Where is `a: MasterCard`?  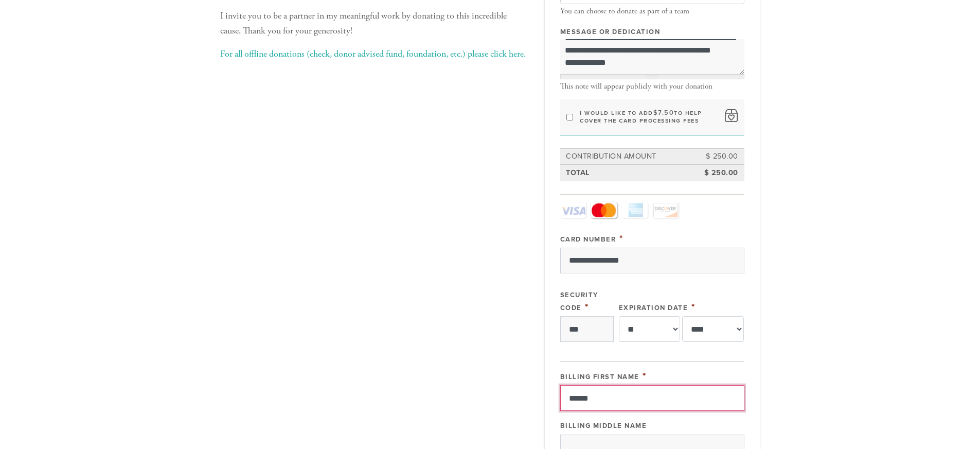
a: MasterCard is located at coordinates (604, 210).